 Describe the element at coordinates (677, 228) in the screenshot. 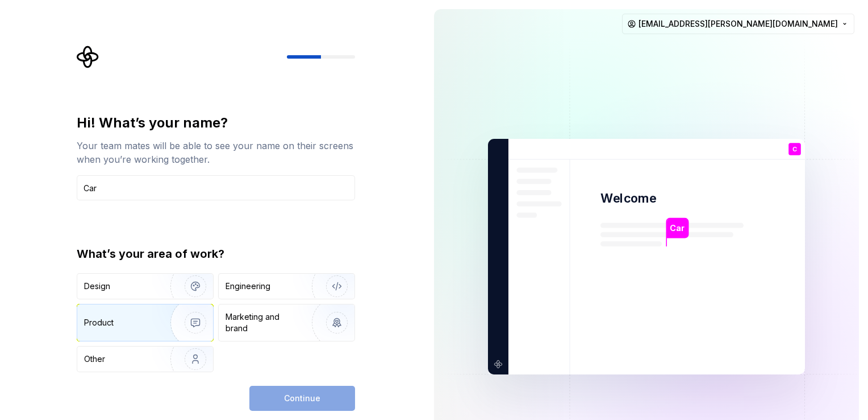

I see `p: Car` at that location.